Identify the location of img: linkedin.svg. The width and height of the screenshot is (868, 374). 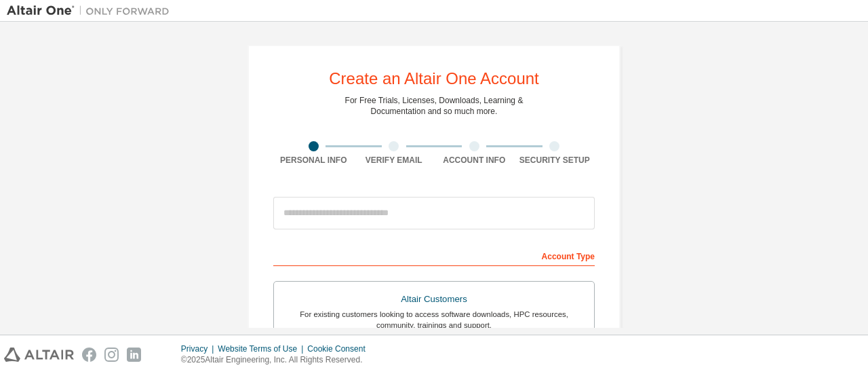
(133, 354).